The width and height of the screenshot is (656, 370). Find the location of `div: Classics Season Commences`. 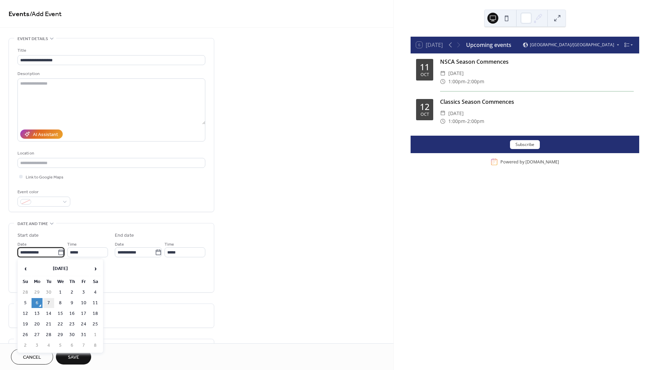

div: Classics Season Commences is located at coordinates (537, 102).